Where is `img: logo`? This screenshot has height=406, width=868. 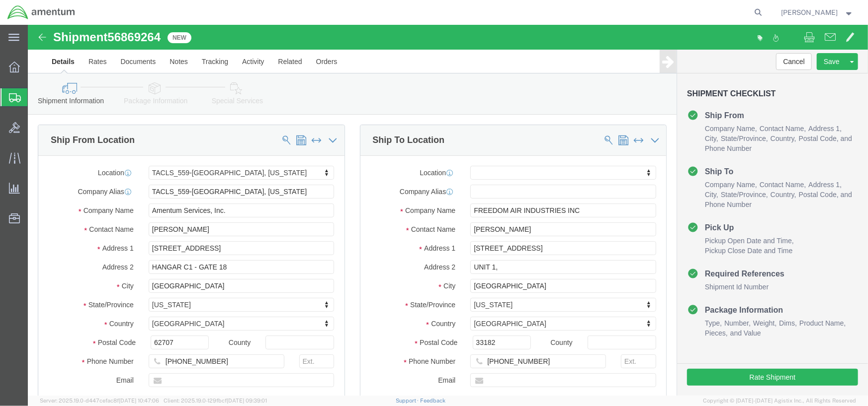
img: logo is located at coordinates (41, 12).